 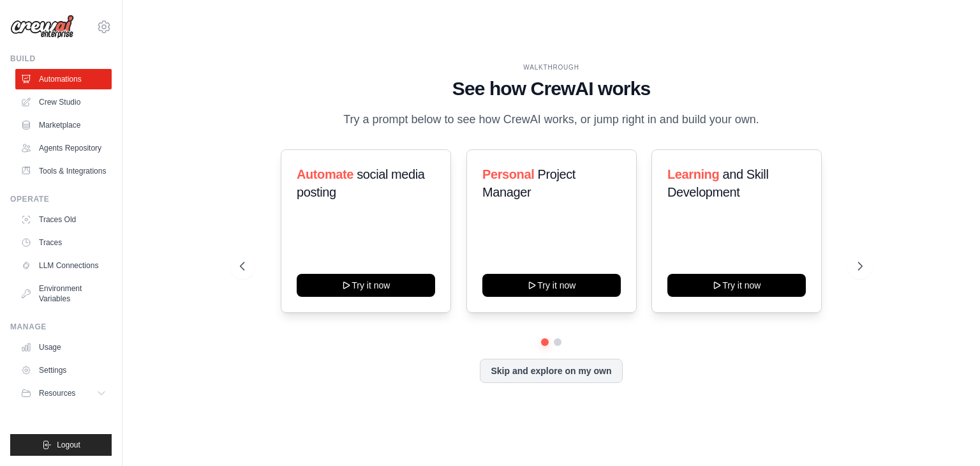 I want to click on h1: See how CrewAI works, so click(x=551, y=89).